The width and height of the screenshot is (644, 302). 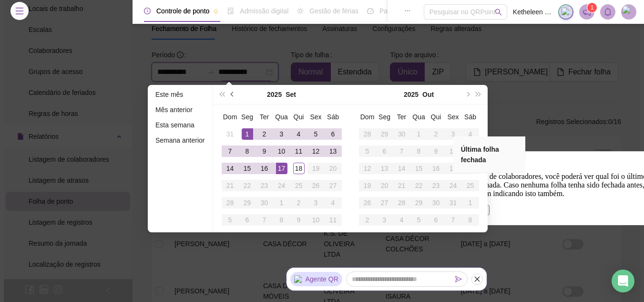 I want to click on th: Qua, so click(x=282, y=117).